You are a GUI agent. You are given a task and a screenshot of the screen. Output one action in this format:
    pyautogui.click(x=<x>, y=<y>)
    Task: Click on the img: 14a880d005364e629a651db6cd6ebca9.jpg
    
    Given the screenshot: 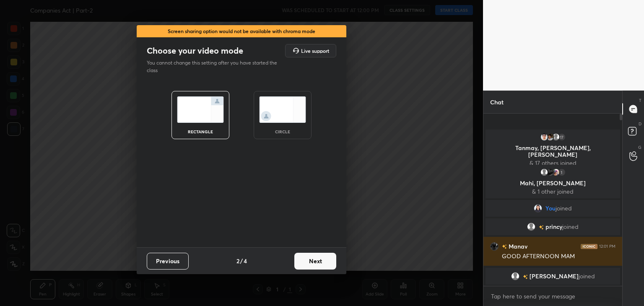 What is the action you would take?
    pyautogui.click(x=544, y=137)
    